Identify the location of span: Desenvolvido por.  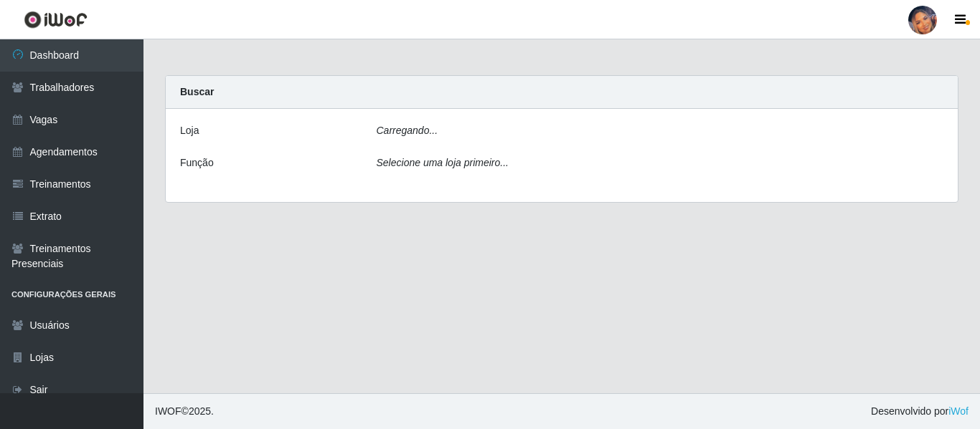
(919, 411).